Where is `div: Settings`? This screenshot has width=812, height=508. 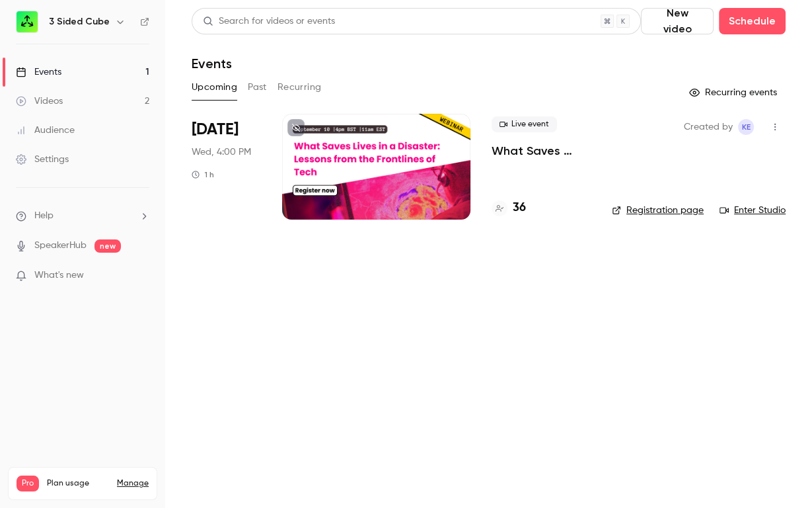
div: Settings is located at coordinates (42, 159).